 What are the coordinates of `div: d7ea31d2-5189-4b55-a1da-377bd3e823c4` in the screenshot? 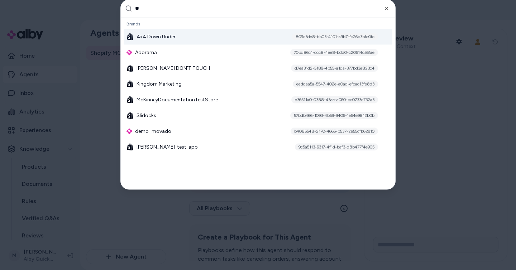 It's located at (334, 68).